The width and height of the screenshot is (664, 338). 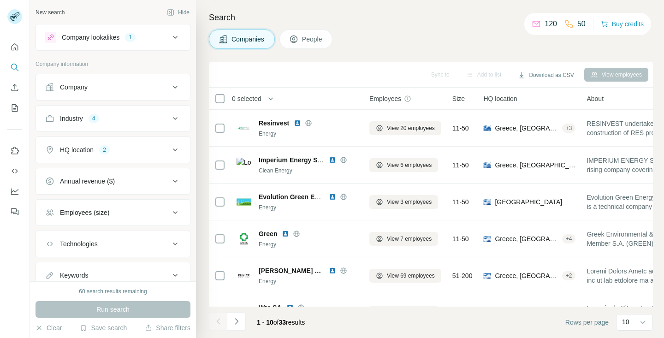 I want to click on div: Technologies, so click(x=79, y=244).